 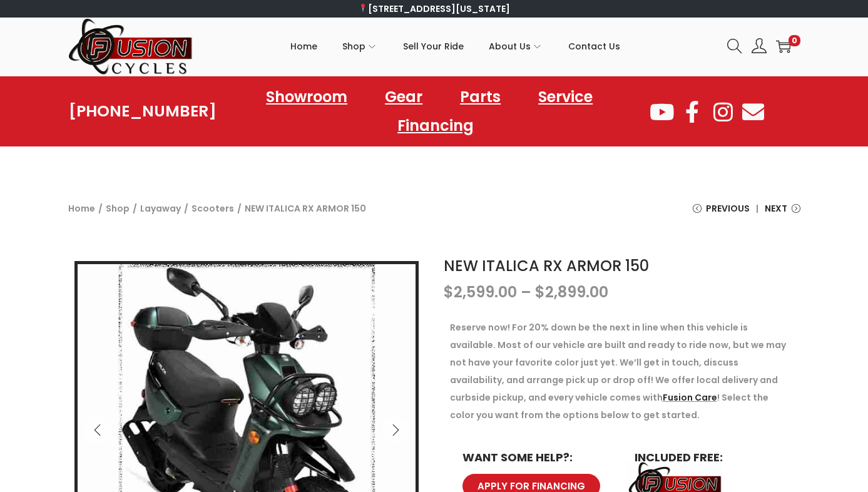 I want to click on a: Contact Us, so click(x=594, y=47).